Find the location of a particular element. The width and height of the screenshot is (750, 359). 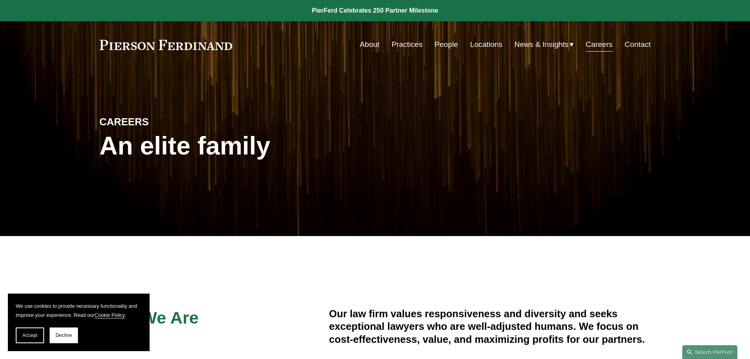

button: Accept is located at coordinates (30, 335).